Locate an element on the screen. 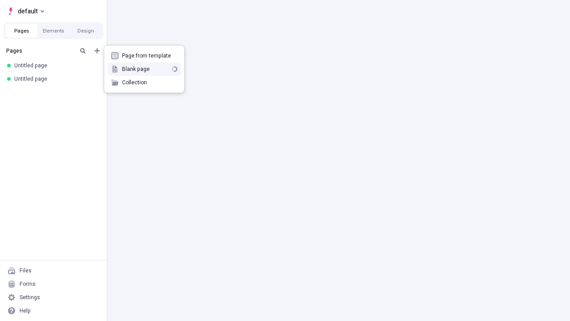 The height and width of the screenshot is (321, 570). button: Select site is located at coordinates (25, 11).